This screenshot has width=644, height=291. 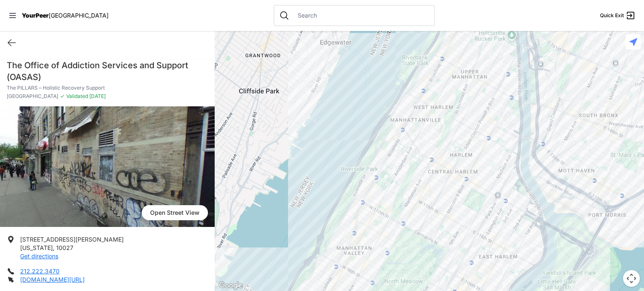 What do you see at coordinates (39, 256) in the screenshot?
I see `a: Get directions` at bounding box center [39, 256].